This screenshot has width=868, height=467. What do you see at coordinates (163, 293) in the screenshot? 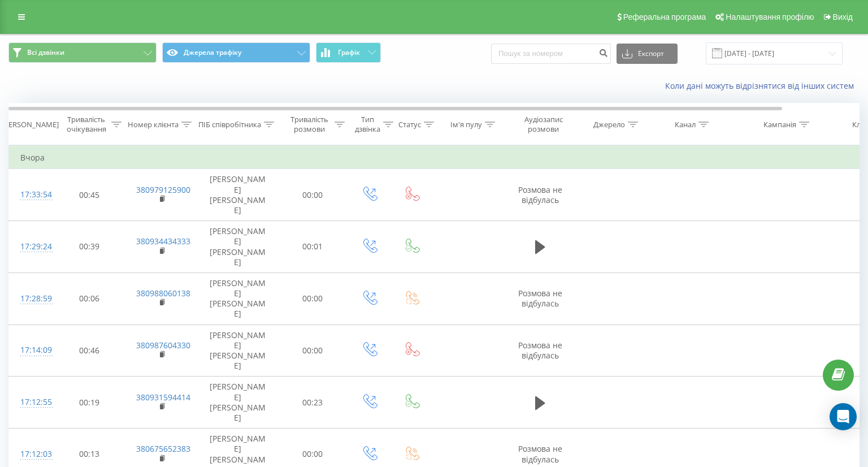
I see `a: 380988060138` at bounding box center [163, 293].